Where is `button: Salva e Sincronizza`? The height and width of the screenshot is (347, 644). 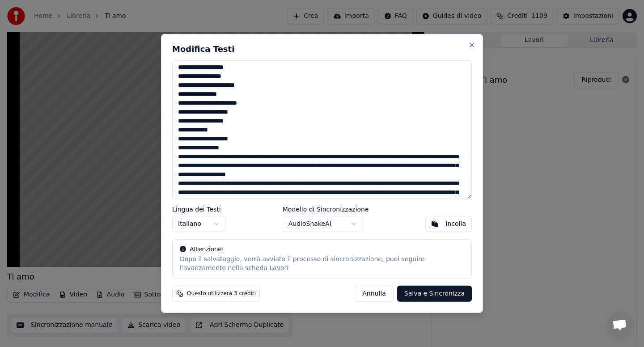
button: Salva e Sincronizza is located at coordinates (434, 294).